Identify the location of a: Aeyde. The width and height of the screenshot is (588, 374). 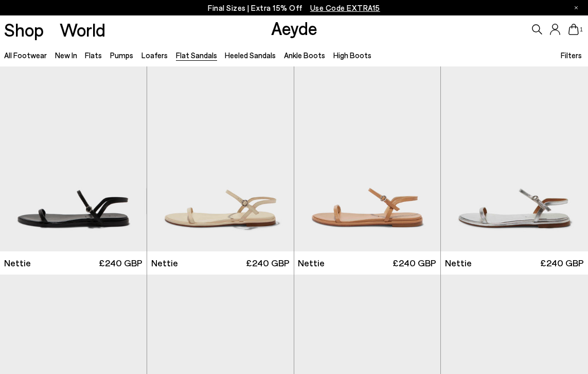
(294, 28).